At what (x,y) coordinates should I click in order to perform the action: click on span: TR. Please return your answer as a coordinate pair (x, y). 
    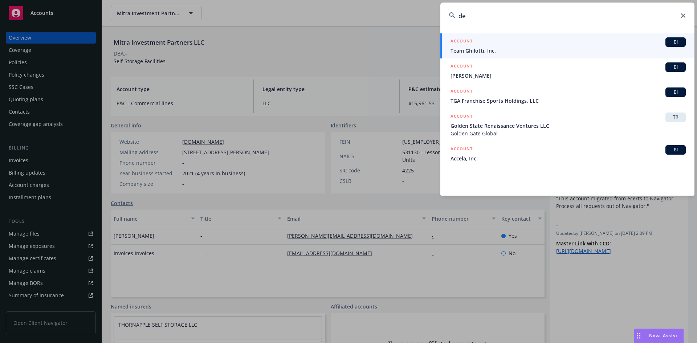
    Looking at the image, I should click on (675, 117).